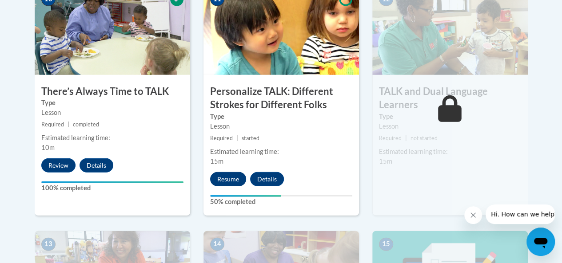 The width and height of the screenshot is (562, 263). What do you see at coordinates (217, 245) in the screenshot?
I see `span: 14` at bounding box center [217, 245].